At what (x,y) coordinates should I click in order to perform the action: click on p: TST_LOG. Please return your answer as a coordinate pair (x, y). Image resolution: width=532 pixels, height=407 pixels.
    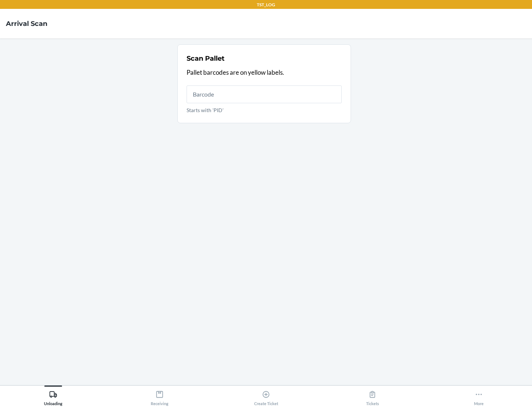
    Looking at the image, I should click on (266, 5).